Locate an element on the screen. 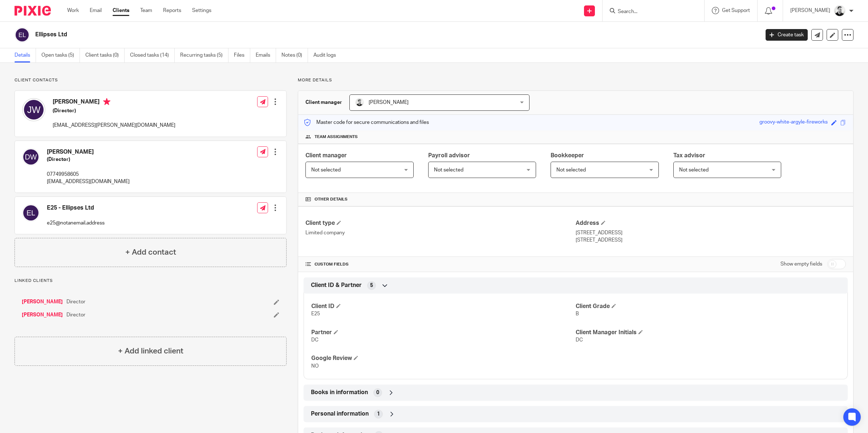 This screenshot has width=868, height=433. span: Books in information is located at coordinates (339, 392).